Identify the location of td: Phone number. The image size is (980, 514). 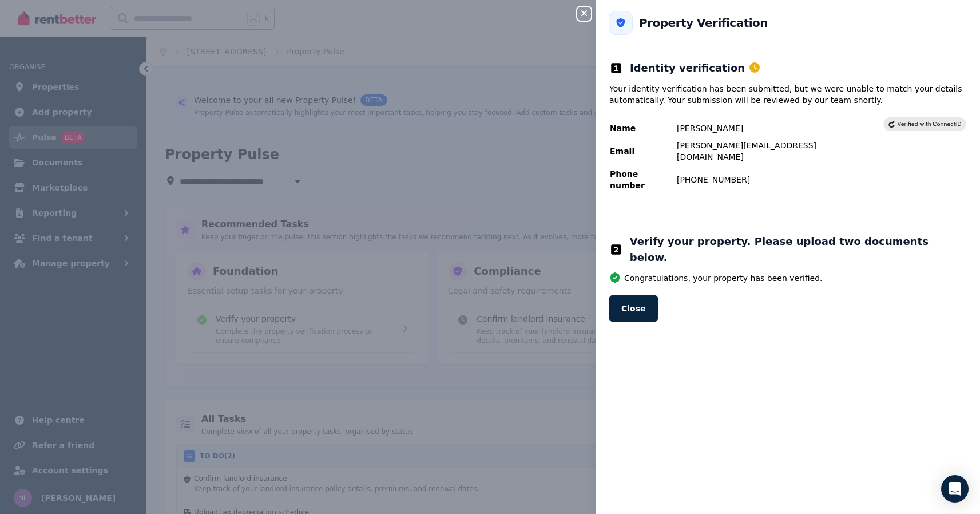
(642, 180).